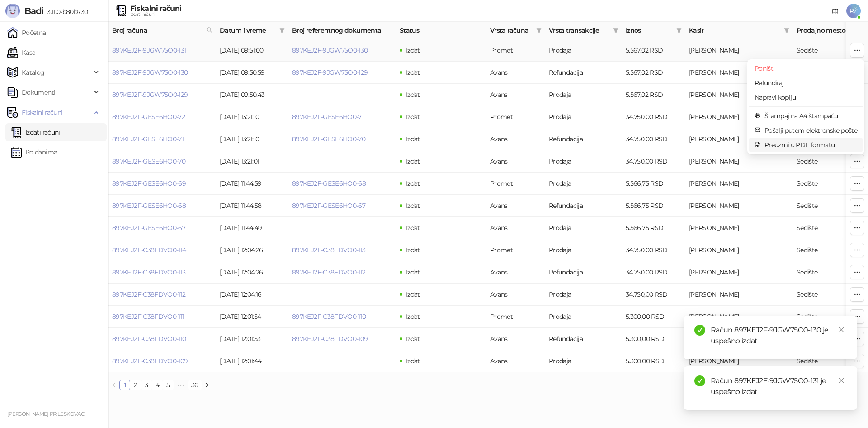 The height and width of the screenshot is (428, 868). What do you see at coordinates (580, 31) in the screenshot?
I see `span: Vrsta transakcije` at bounding box center [580, 31].